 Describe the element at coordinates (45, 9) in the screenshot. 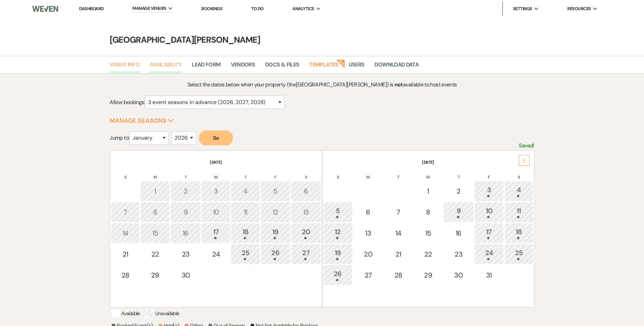

I see `img: Weven Logo` at that location.